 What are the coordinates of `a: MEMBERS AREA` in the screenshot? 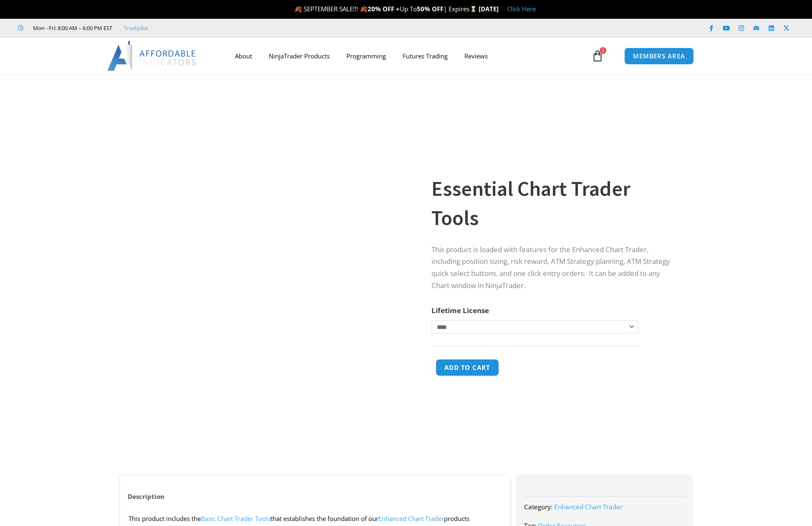 It's located at (659, 56).